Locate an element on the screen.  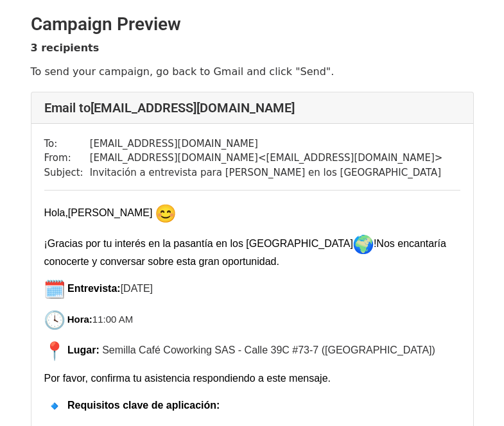
font: Lugar: is located at coordinates (83, 350).